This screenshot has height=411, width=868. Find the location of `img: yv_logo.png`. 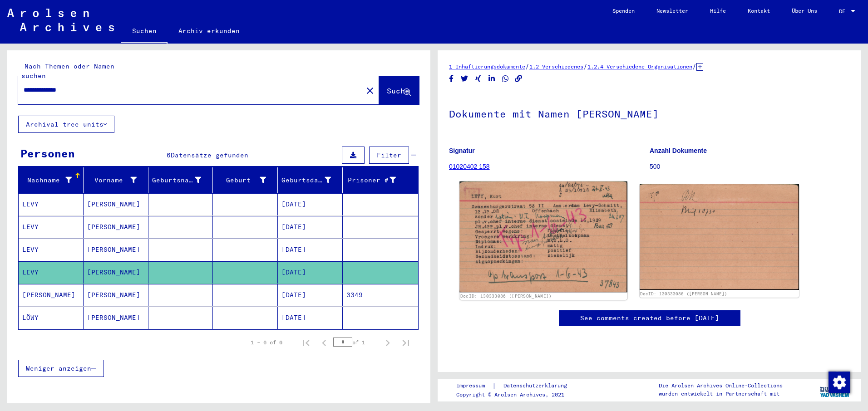

img: yv_logo.png is located at coordinates (835, 390).